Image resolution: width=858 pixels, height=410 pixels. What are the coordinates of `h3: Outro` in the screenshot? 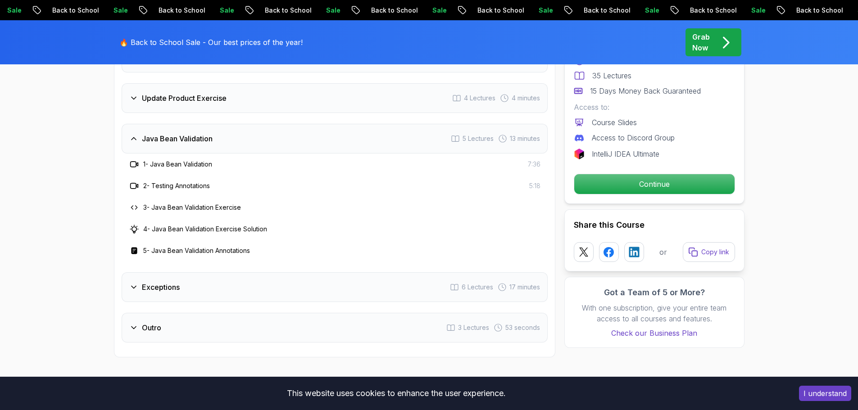 It's located at (151, 328).